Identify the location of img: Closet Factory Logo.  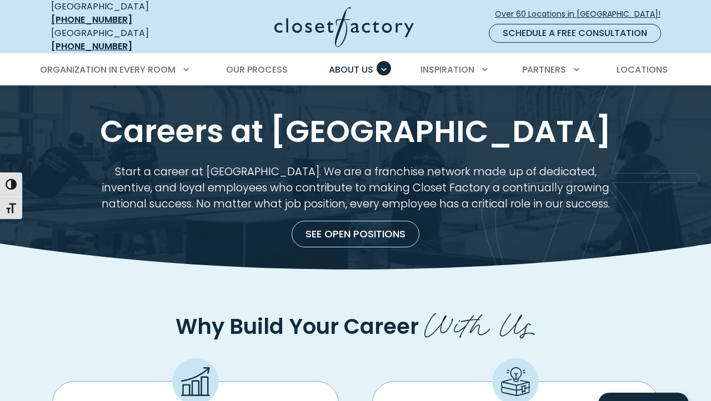
(344, 27).